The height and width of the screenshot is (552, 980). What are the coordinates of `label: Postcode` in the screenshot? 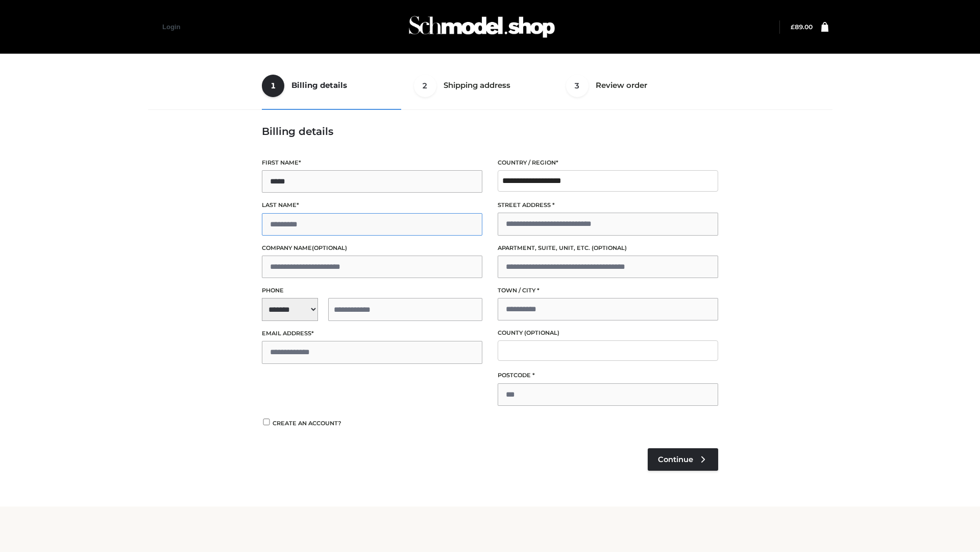 It's located at (608, 375).